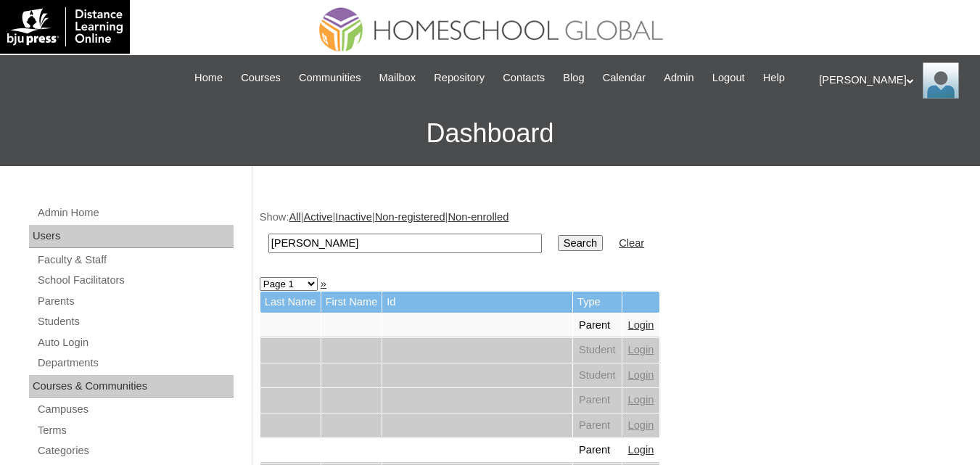  What do you see at coordinates (774, 78) in the screenshot?
I see `span: Help` at bounding box center [774, 78].